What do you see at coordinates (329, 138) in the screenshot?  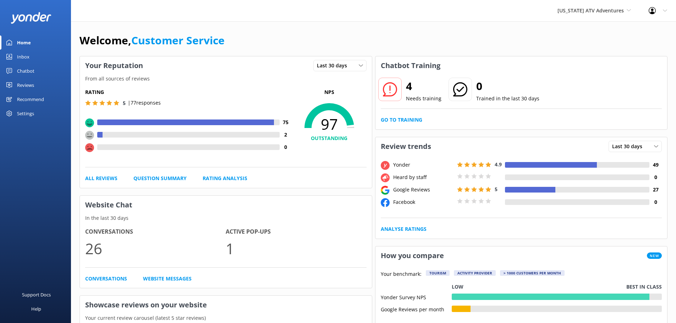 I see `h4: OUTSTANDING` at bounding box center [329, 138].